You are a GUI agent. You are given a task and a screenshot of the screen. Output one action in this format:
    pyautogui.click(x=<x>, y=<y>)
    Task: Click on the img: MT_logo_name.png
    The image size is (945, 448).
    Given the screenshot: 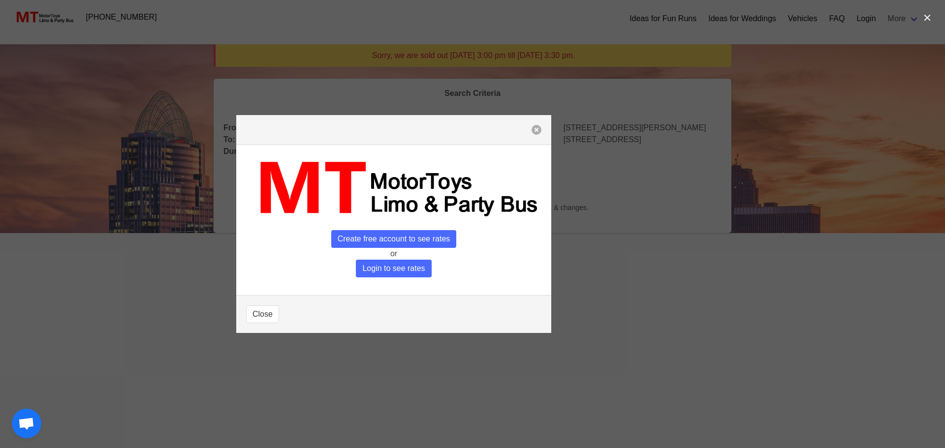 What is the action you would take?
    pyautogui.click(x=394, y=188)
    